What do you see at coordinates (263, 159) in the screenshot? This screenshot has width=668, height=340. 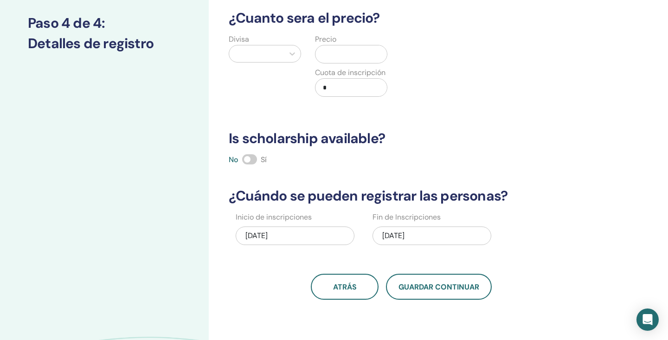 I see `span: Sí` at bounding box center [263, 159].